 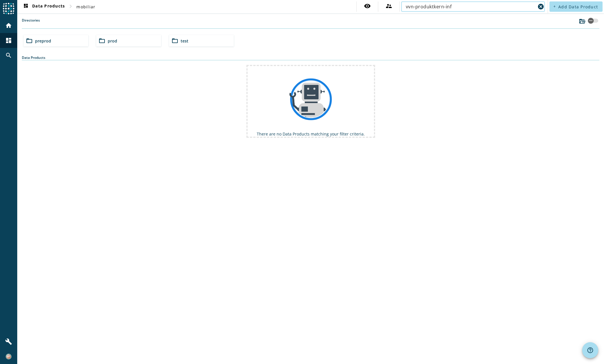 I want to click on mat-icon: search, so click(x=9, y=56).